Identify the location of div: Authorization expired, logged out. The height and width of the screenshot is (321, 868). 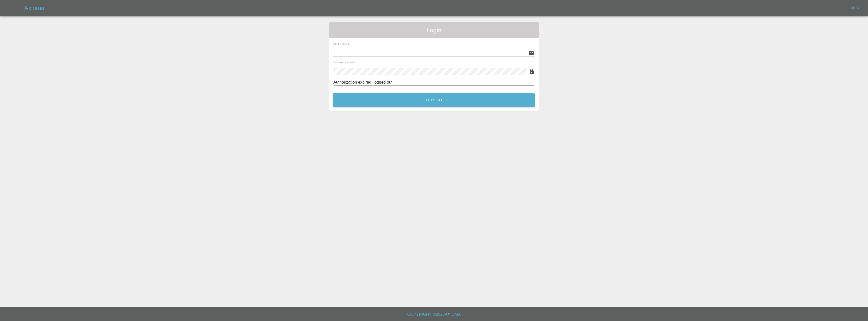
(434, 82).